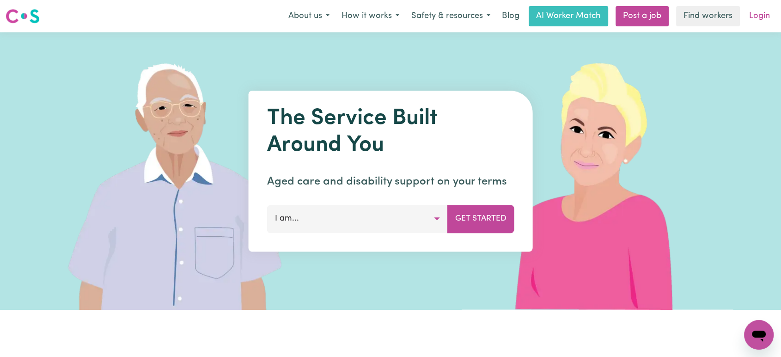 Image resolution: width=781 pixels, height=357 pixels. What do you see at coordinates (511, 16) in the screenshot?
I see `a: Blog` at bounding box center [511, 16].